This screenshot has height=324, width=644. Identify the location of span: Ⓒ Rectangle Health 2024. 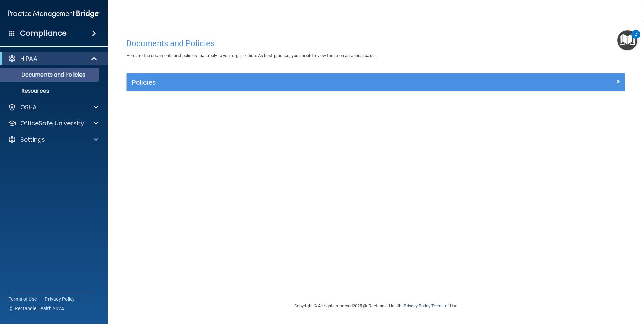
(36, 308).